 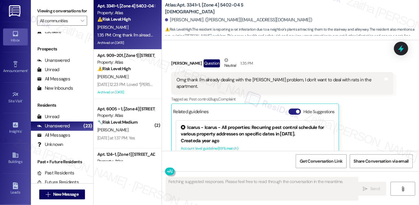 What do you see at coordinates (15, 189) in the screenshot?
I see `a: Leads` at bounding box center [15, 189].